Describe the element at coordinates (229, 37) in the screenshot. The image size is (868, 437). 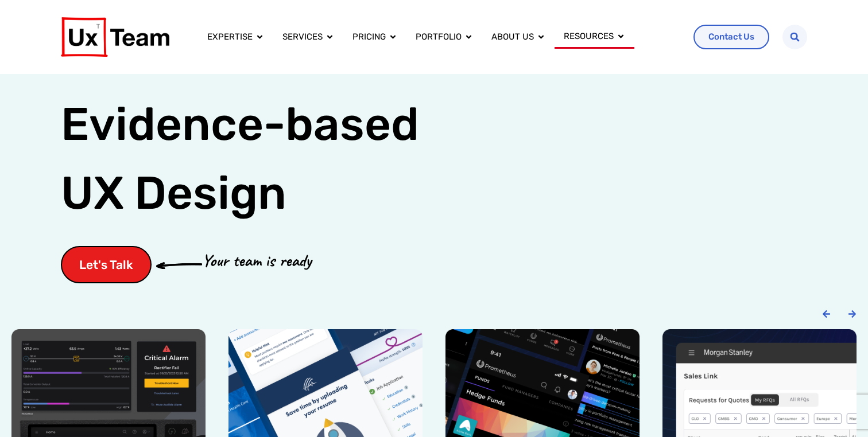
I see `span: Expertise` at that location.